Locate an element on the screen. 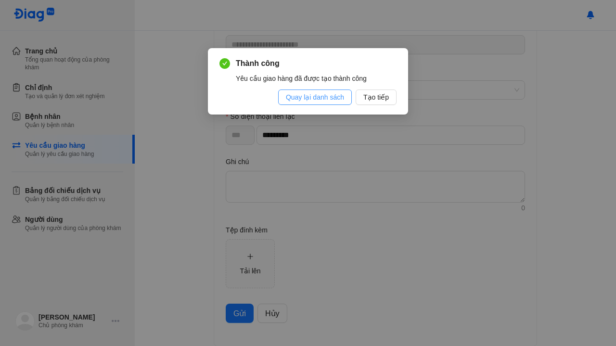 This screenshot has width=616, height=346. span: check-circle is located at coordinates (225, 63).